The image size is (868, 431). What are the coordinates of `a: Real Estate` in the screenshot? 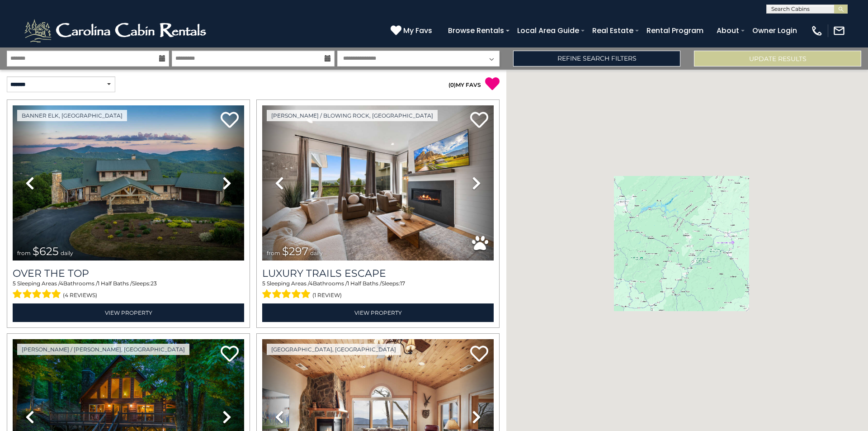 It's located at (613, 30).